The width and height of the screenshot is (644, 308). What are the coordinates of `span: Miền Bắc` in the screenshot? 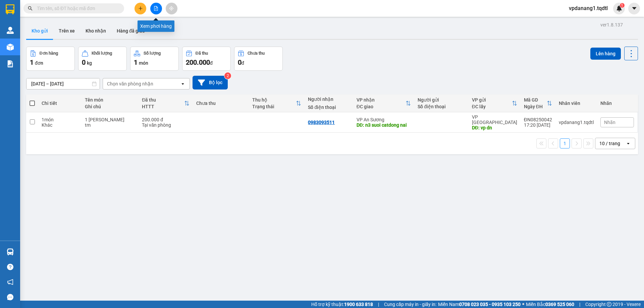 It's located at (550, 305).